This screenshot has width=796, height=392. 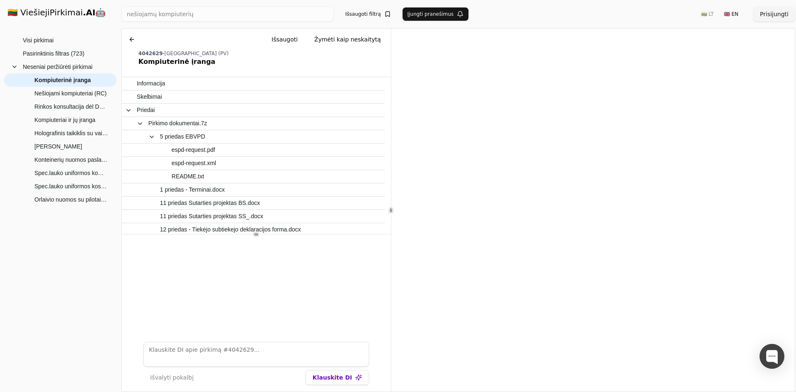 What do you see at coordinates (71, 160) in the screenshot?
I see `span: Konteinerių nuomos paslauga` at bounding box center [71, 160].